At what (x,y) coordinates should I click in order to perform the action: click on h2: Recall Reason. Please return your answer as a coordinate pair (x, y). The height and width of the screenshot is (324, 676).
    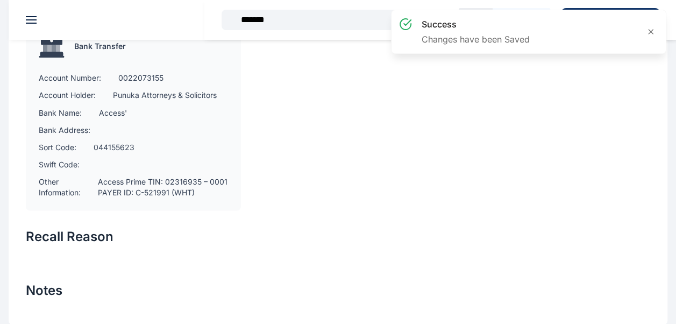
    Looking at the image, I should click on (338, 236).